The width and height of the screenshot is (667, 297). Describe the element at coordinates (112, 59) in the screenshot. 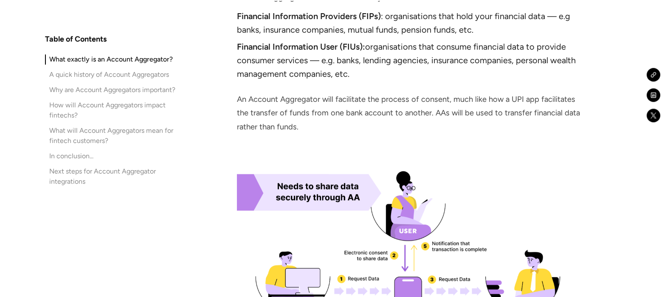

I see `a: What exactly is an Account Aggregator?` at that location.